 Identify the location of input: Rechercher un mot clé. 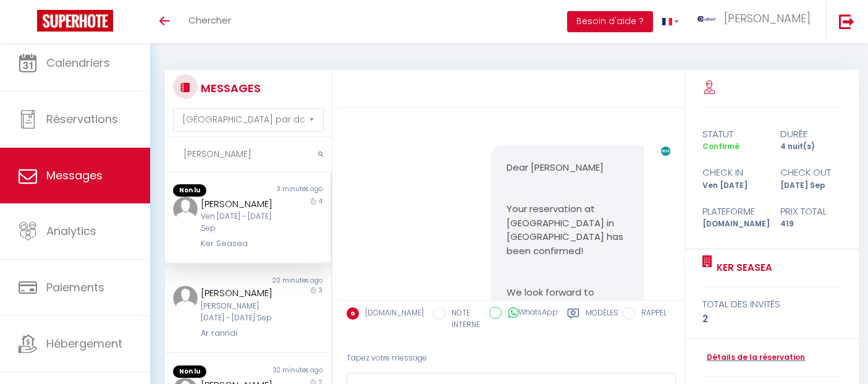
(249, 155).